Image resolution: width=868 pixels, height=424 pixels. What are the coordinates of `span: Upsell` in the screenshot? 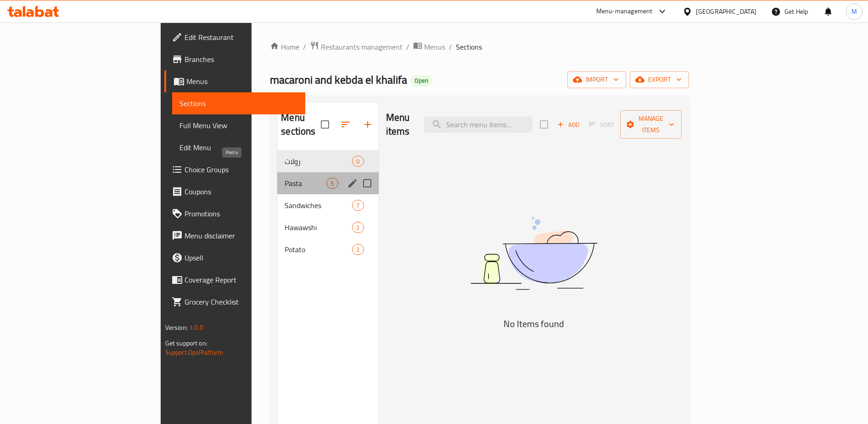 It's located at (242, 258).